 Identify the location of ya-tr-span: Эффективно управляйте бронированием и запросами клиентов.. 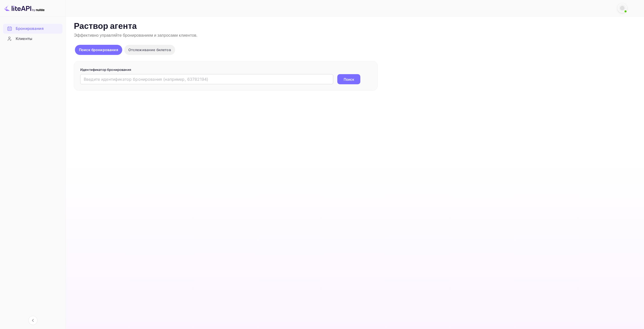
(136, 36).